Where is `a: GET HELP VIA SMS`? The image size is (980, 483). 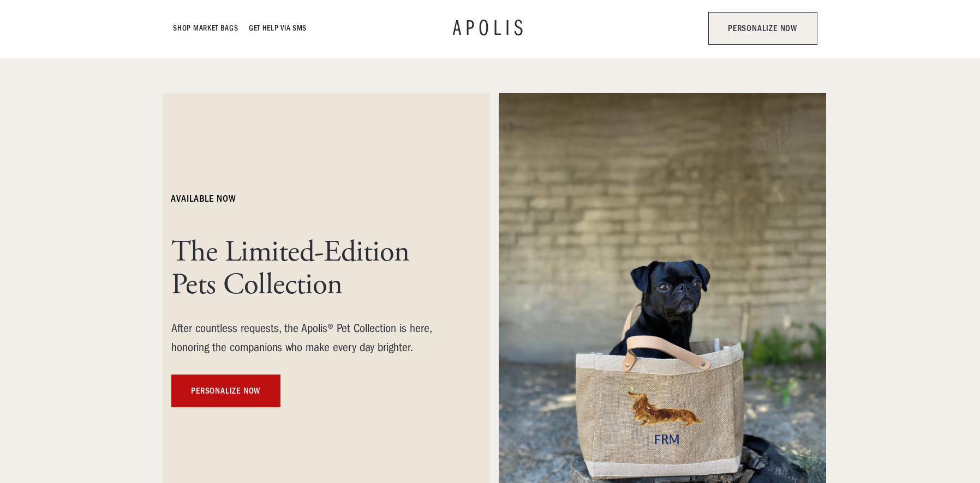
a: GET HELP VIA SMS is located at coordinates (278, 28).